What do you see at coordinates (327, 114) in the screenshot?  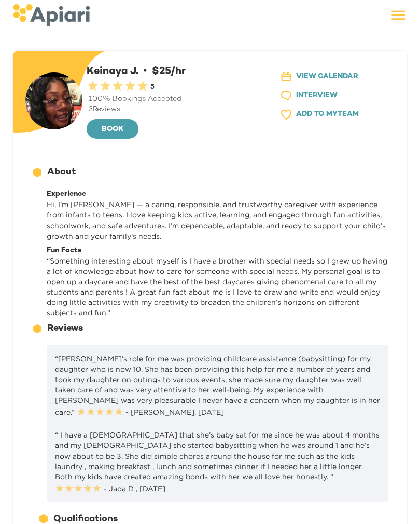 I see `span: ADD TO MY TEAM` at bounding box center [327, 114].